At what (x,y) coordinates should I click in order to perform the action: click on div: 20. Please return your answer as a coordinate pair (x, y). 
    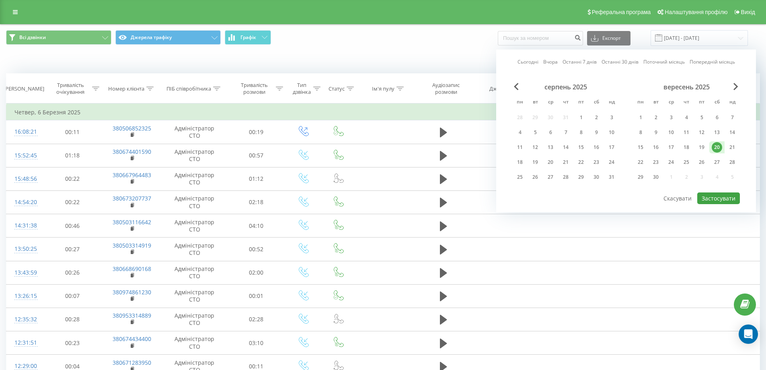
    Looking at the image, I should click on (551, 162).